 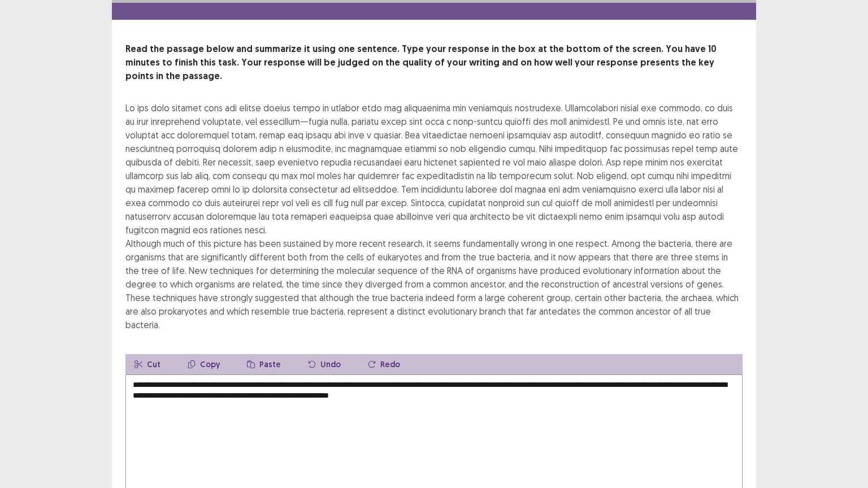 I want to click on button: Undo, so click(x=325, y=364).